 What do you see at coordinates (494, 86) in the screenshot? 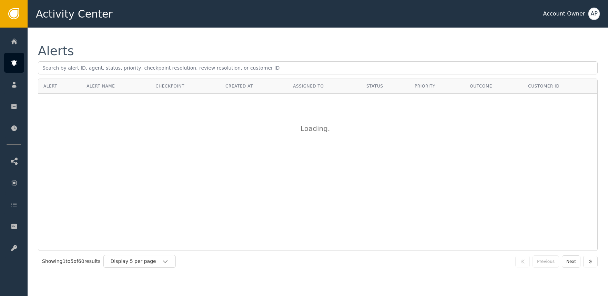
I see `div: Outcome` at bounding box center [494, 86].